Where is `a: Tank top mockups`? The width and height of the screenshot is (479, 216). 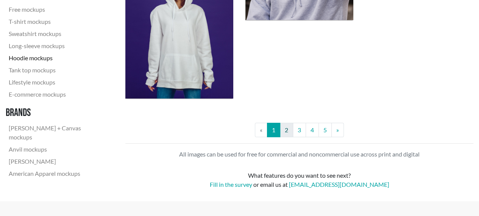 a: Tank top mockups is located at coordinates (57, 70).